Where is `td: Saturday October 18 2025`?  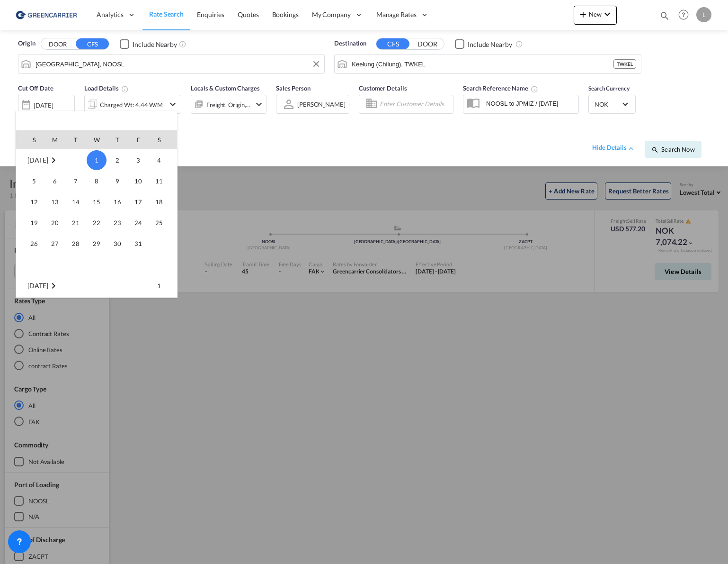 td: Saturday October 18 2025 is located at coordinates (163, 202).